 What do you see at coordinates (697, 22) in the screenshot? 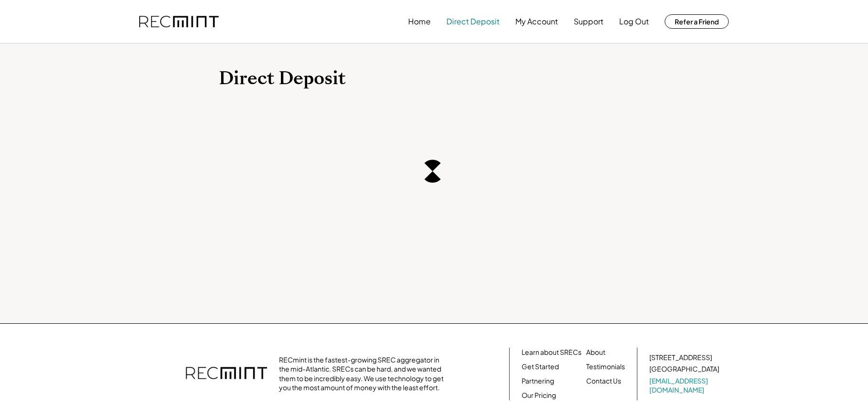
I see `button: Refer a Friend` at bounding box center [697, 22].